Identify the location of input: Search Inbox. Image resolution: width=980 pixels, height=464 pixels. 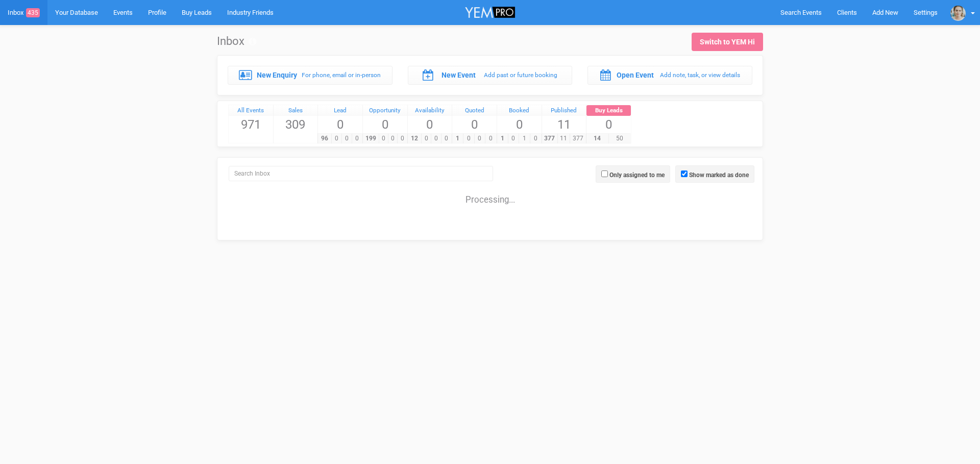
(361, 174).